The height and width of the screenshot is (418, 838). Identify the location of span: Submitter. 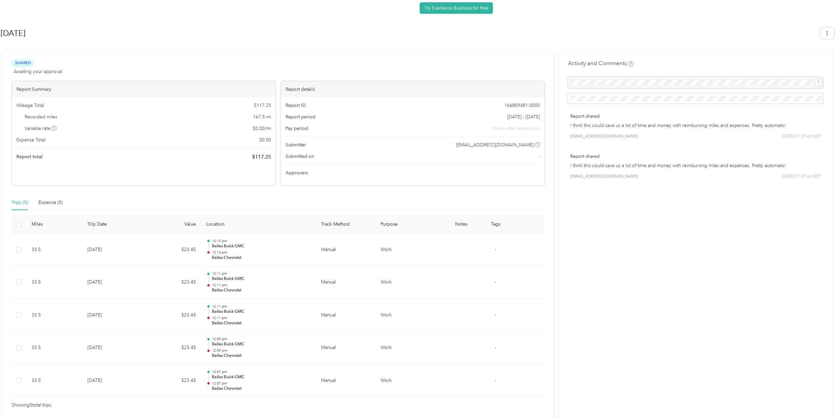
(296, 145).